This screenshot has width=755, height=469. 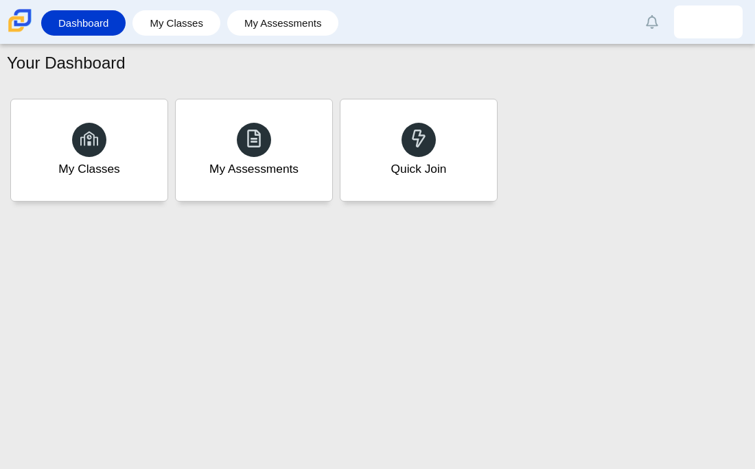 I want to click on h1: Your Dashboard, so click(x=66, y=63).